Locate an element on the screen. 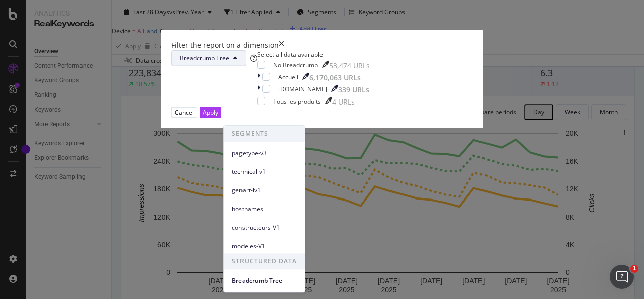  span: technical-v1 is located at coordinates (264, 172).